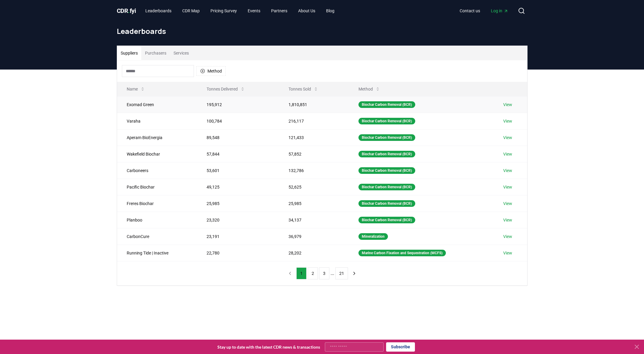  Describe the element at coordinates (238, 121) in the screenshot. I see `td: 100,784` at that location.